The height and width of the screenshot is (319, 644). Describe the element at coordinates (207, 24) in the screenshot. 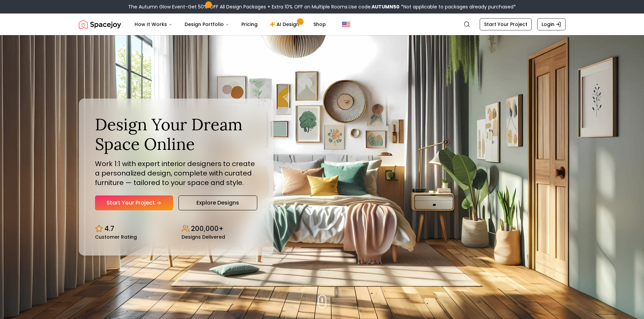

I see `button: Design Portfolio` at that location.